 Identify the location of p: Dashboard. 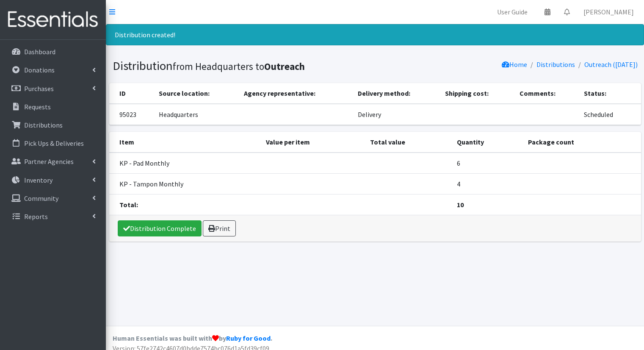
(40, 52).